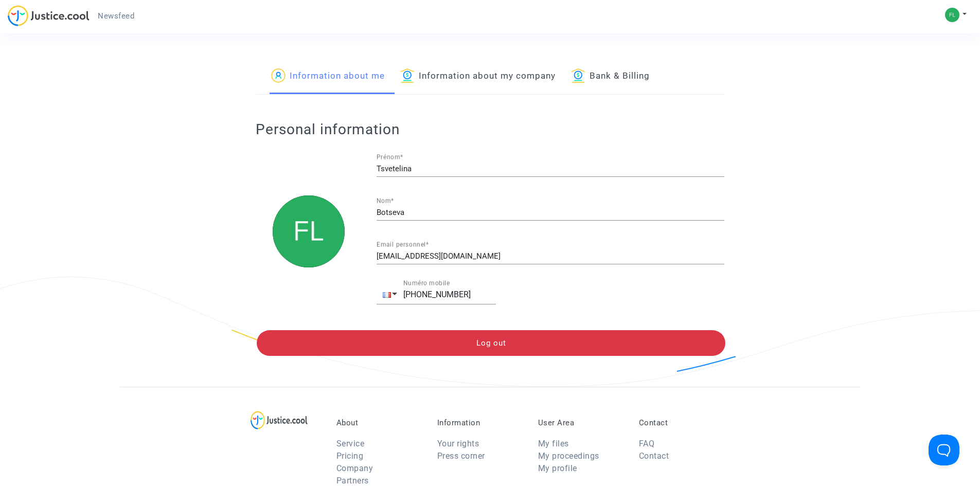 The height and width of the screenshot is (486, 980). I want to click on a: My proceedings, so click(569, 456).